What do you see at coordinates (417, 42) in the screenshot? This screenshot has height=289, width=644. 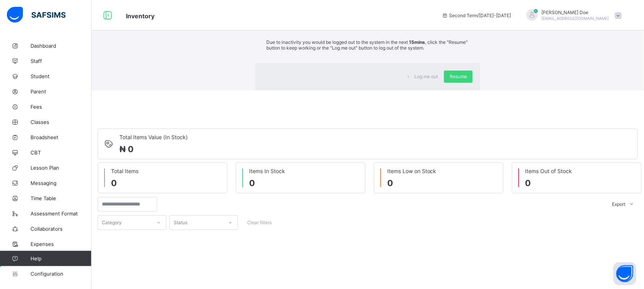 I see `strong: 15mins` at bounding box center [417, 42].